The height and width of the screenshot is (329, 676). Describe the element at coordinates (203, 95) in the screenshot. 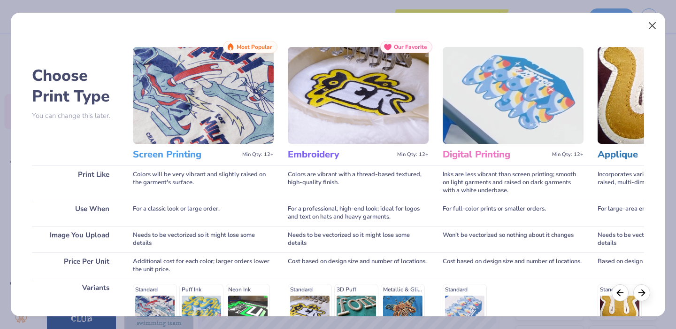

I see `img: Screen Printing` at that location.